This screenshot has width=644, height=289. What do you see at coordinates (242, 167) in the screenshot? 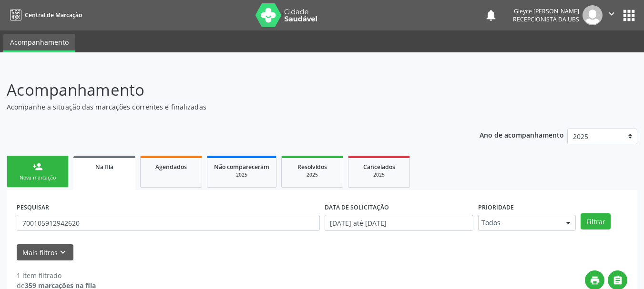
I see `span: Não compareceram` at bounding box center [242, 167].